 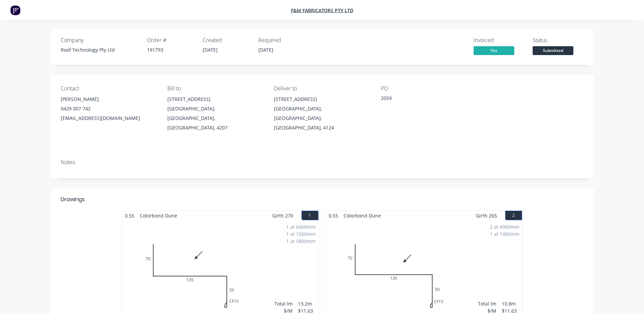 What do you see at coordinates (109, 109) in the screenshot?
I see `div: 0429 007 742` at bounding box center [109, 109].